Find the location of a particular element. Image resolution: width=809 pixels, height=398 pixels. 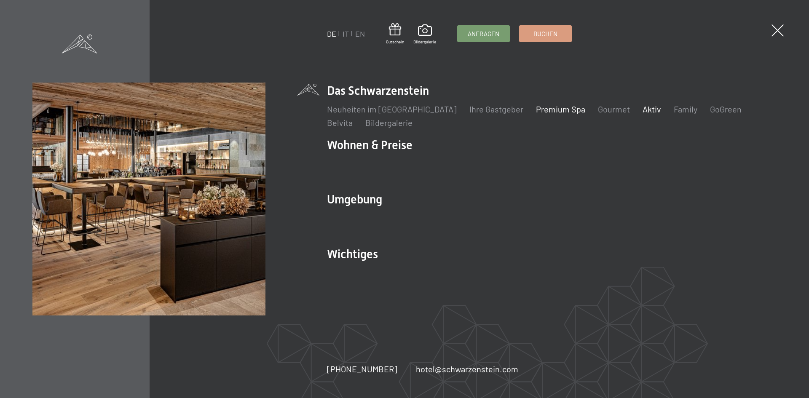

span: Bildergalerie is located at coordinates (425, 42).